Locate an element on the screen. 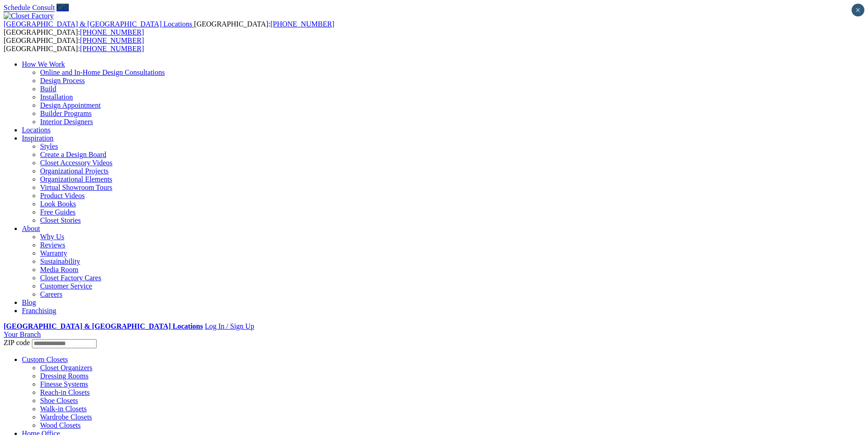  a: Product Videos is located at coordinates (62, 195).